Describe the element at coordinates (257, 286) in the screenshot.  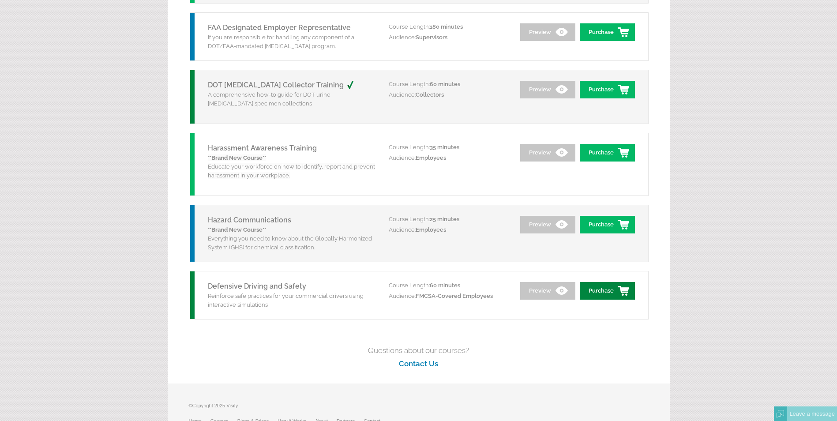
I see `a: Defensive Driving and Safety` at that location.